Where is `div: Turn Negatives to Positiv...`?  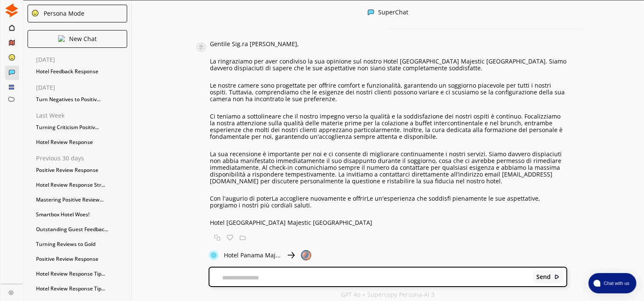
div: Turn Negatives to Positiv... is located at coordinates (81, 100).